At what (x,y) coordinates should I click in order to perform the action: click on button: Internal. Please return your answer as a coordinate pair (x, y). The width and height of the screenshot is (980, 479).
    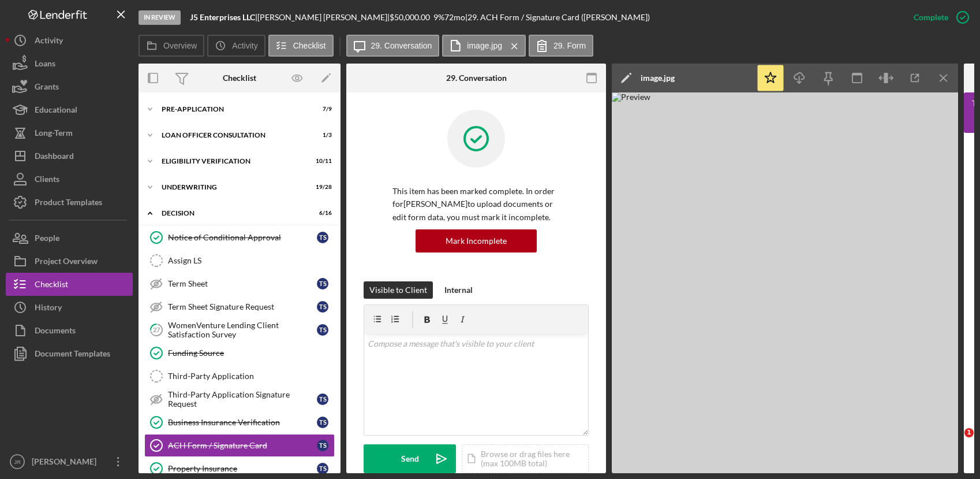
    Looking at the image, I should click on (458, 290).